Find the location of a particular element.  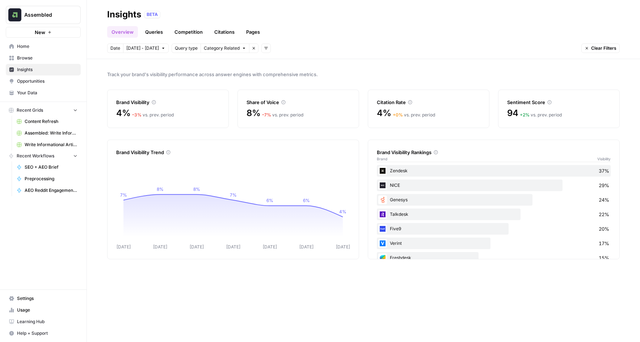

button: Help + Support is located at coordinates (43, 333).